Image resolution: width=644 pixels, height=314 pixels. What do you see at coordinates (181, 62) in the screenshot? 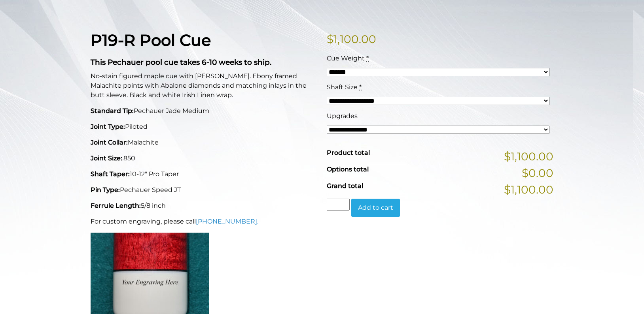
I see `strong: This Pechauer pool cue takes 6-10 weeks to ship.` at bounding box center [181, 62].